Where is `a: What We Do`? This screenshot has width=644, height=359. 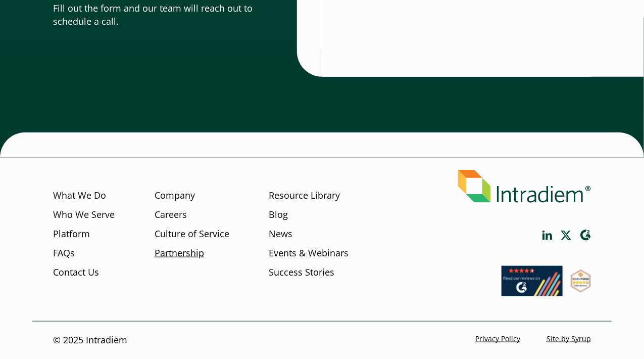 a: What We Do is located at coordinates (79, 196).